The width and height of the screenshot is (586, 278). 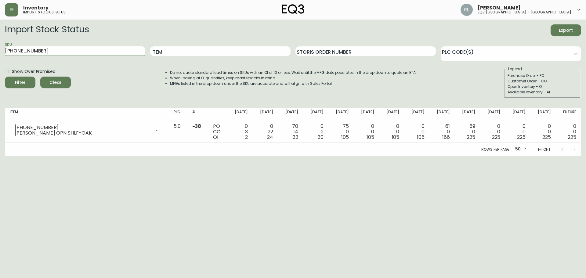 What do you see at coordinates (293, 9) in the screenshot?
I see `img: logo` at bounding box center [293, 9].